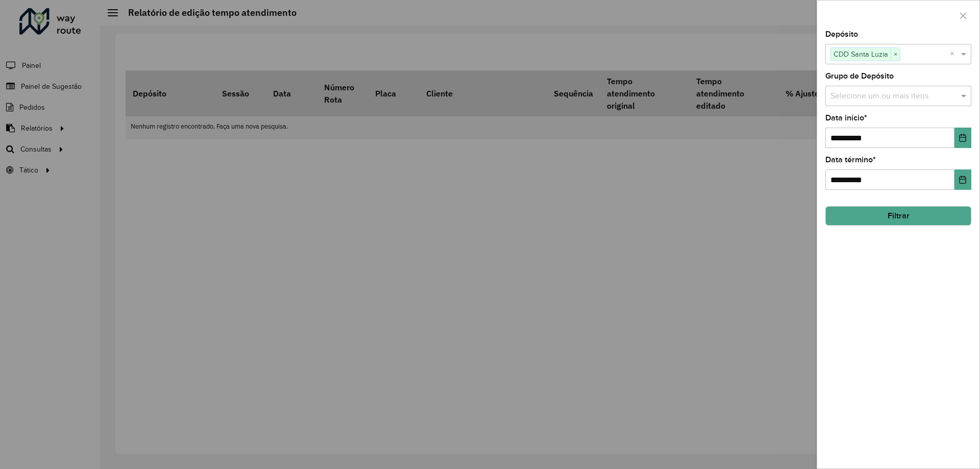 The height and width of the screenshot is (469, 980). Describe the element at coordinates (842, 34) in the screenshot. I see `label: Depósito` at that location.